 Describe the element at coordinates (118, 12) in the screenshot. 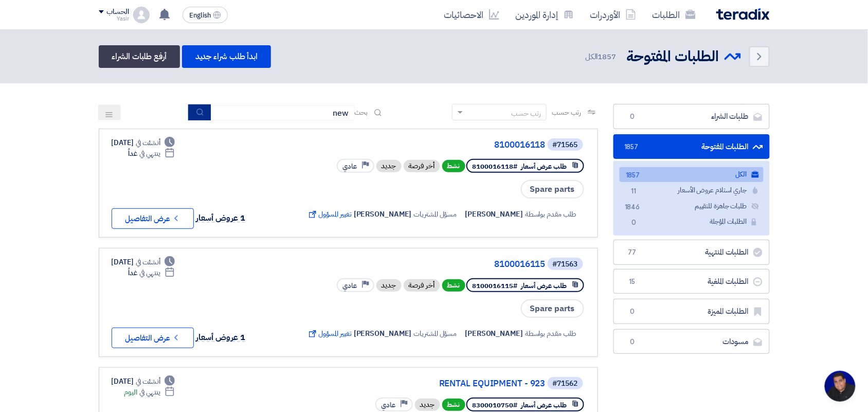

I see `div: الحساب` at that location.